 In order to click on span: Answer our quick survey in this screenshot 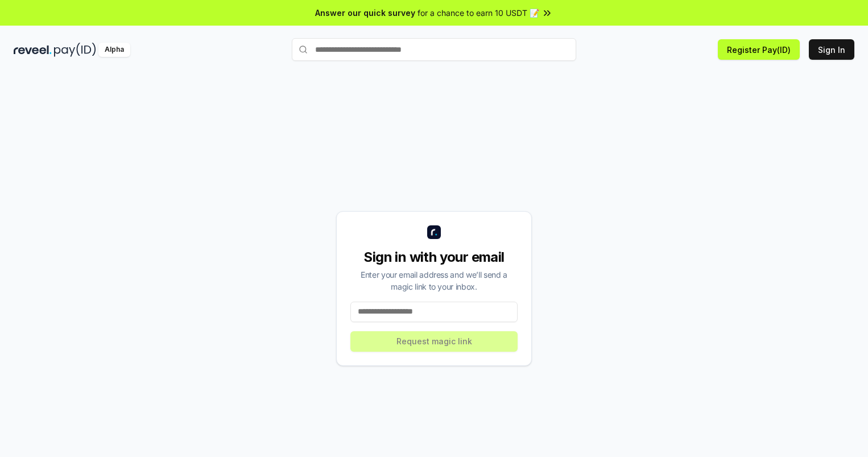, I will do `click(365, 13)`.